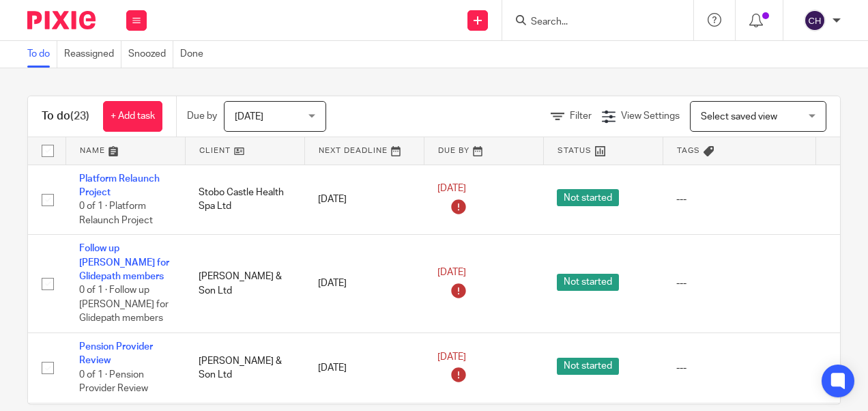  Describe the element at coordinates (689, 150) in the screenshot. I see `span: Tags` at that location.